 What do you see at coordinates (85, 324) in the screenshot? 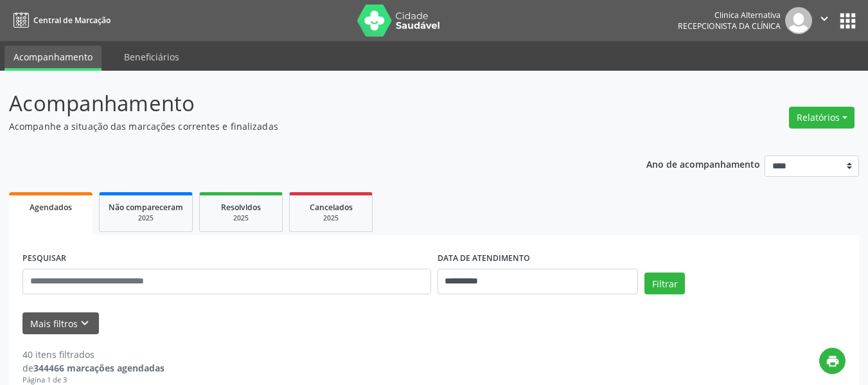
I see `i: keyboard_arrow_down` at bounding box center [85, 324].